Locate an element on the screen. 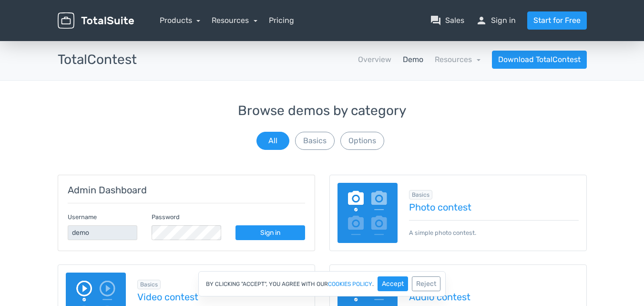  div: By clicking "Accept", you agree with our . is located at coordinates (322, 284).